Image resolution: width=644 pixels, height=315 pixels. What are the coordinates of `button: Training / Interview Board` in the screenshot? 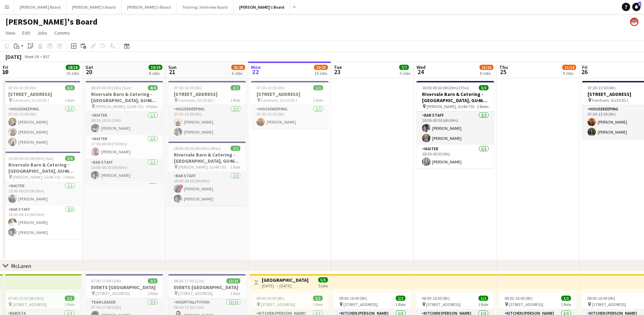 It's located at (205, 7).